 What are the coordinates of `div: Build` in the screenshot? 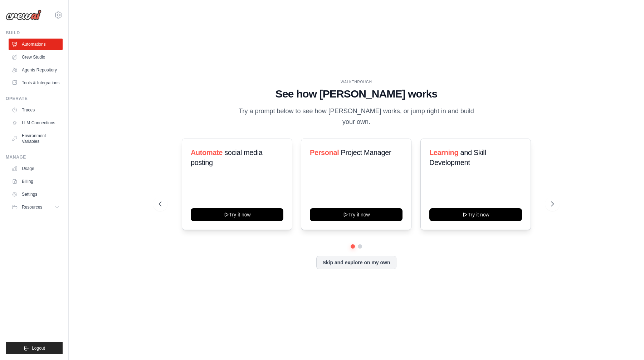 It's located at (34, 33).